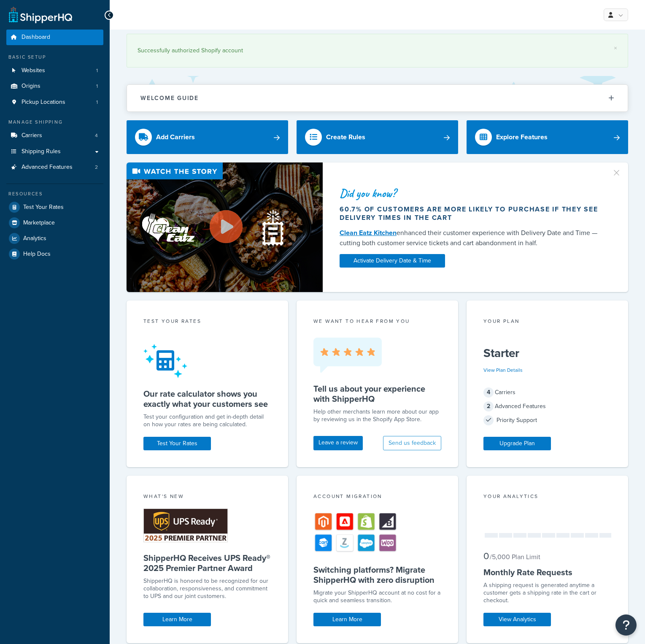 The image size is (645, 644). I want to click on div: A shipping request is generated anytime a customer gets a shipping rate in the cart or checkout., so click(547, 593).